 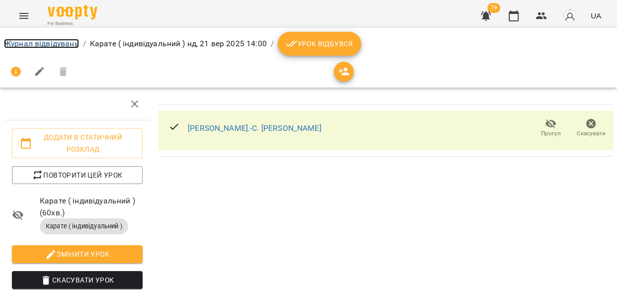 I want to click on span: 79, so click(x=494, y=8).